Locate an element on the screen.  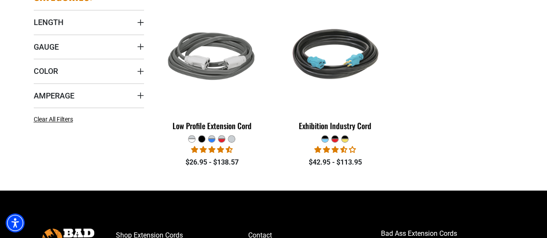
span: 3.67 stars is located at coordinates (335, 150).